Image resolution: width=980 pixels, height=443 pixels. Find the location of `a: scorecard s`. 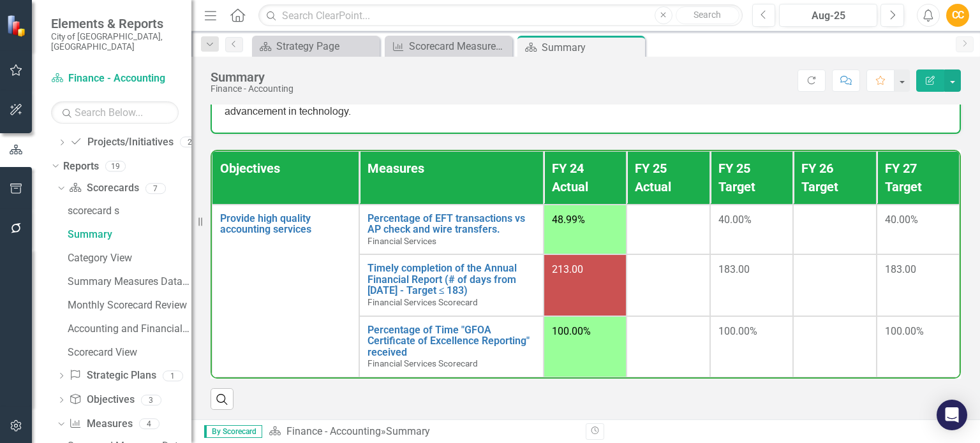

a: scorecard s is located at coordinates (128, 211).